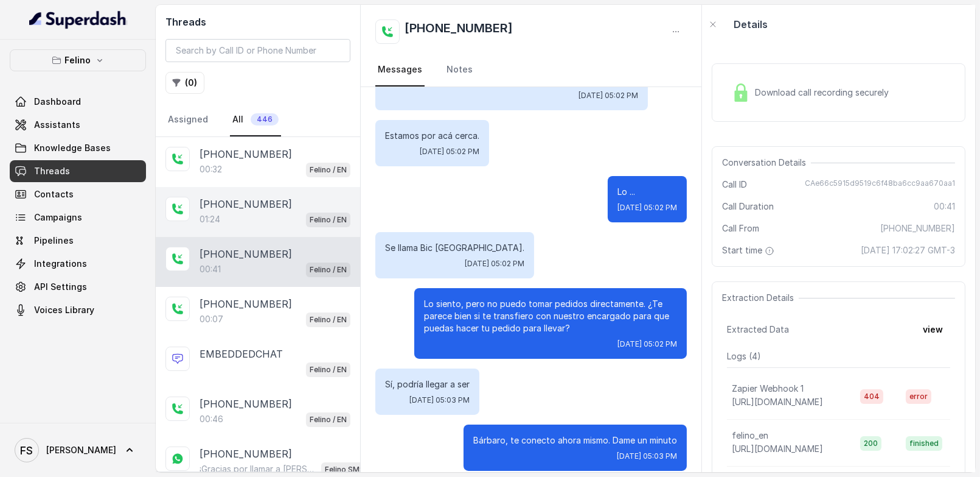  I want to click on span: Threads, so click(52, 171).